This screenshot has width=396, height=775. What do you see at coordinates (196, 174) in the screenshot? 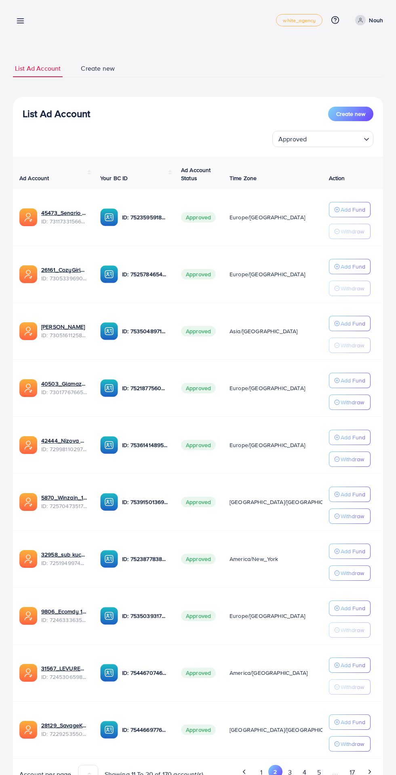
I see `span: Ad Account Status` at bounding box center [196, 174].